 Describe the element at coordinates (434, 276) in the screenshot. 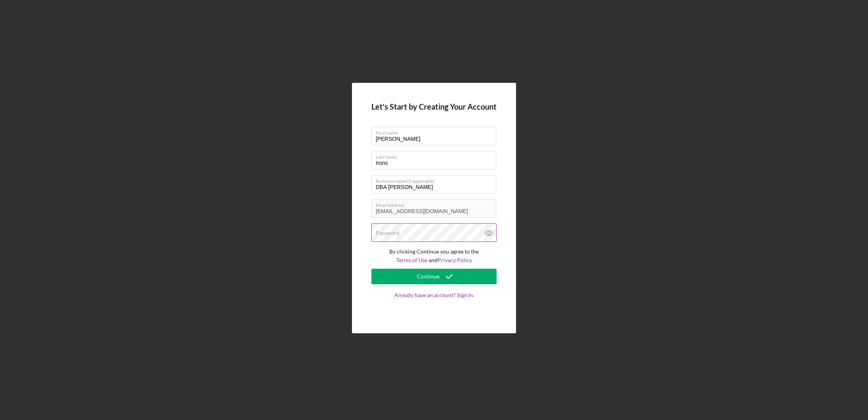

I see `button: Continue` at that location.